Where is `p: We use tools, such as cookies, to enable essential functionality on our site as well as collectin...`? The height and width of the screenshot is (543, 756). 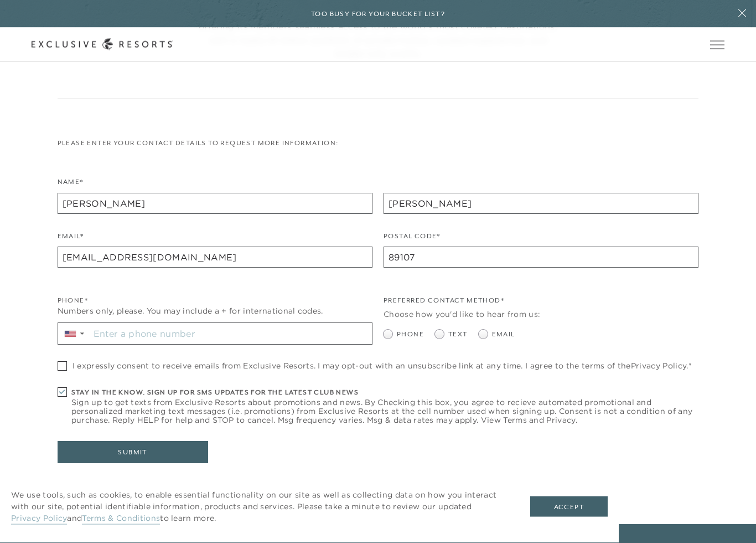
p: We use tools, such as cookies, to enable essential functionality on our site as well as collectin... is located at coordinates (259, 506).